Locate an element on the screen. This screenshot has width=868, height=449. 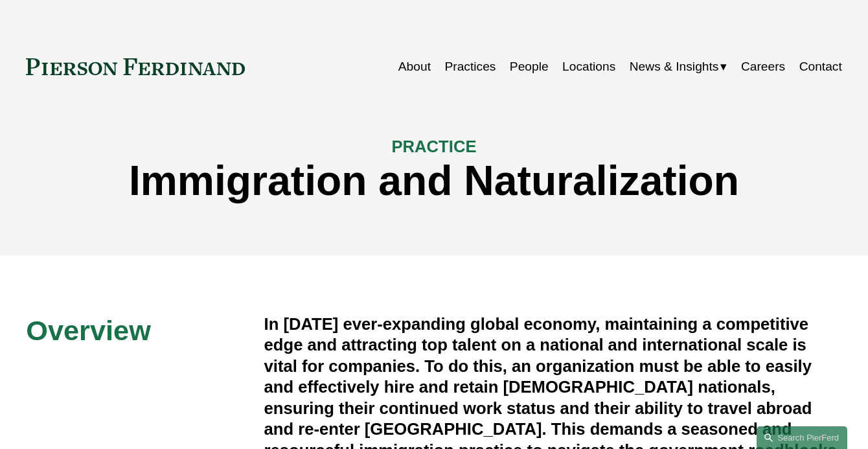
h1: Immigration and Naturalization is located at coordinates (434, 180).